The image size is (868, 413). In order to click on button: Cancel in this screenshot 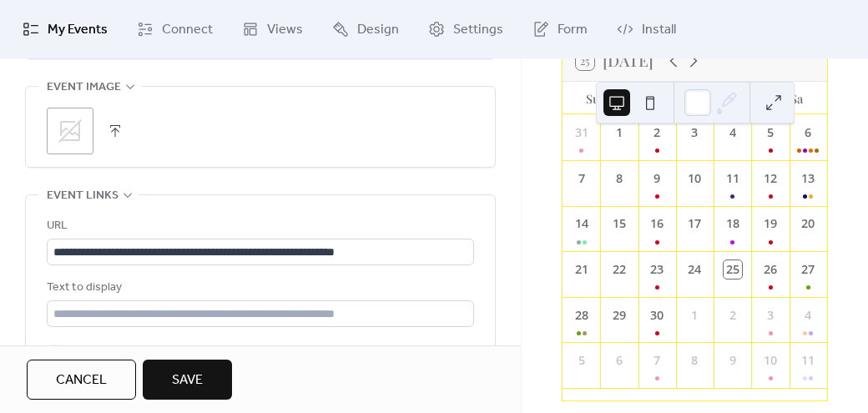, I will do `click(81, 380)`.